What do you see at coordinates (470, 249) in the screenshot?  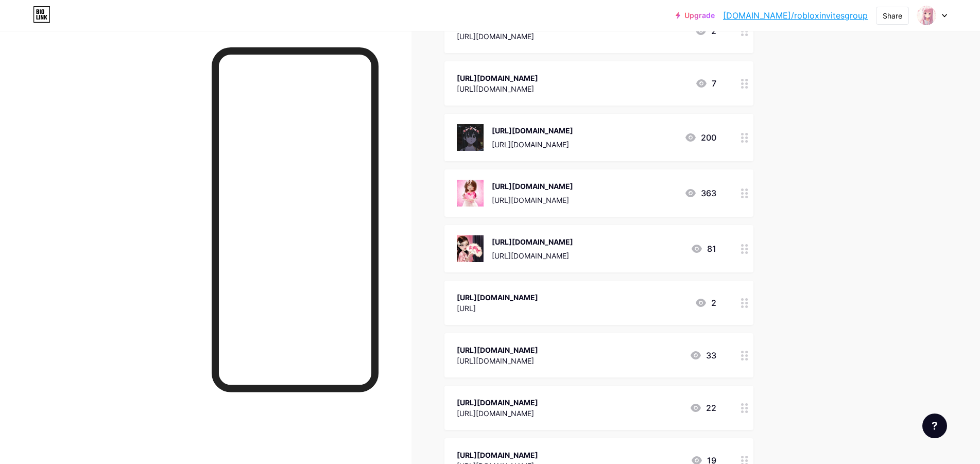 I see `img: https://www.robiox.com.tg/communities/271433623686/Kind-Official-Group` at bounding box center [470, 249].